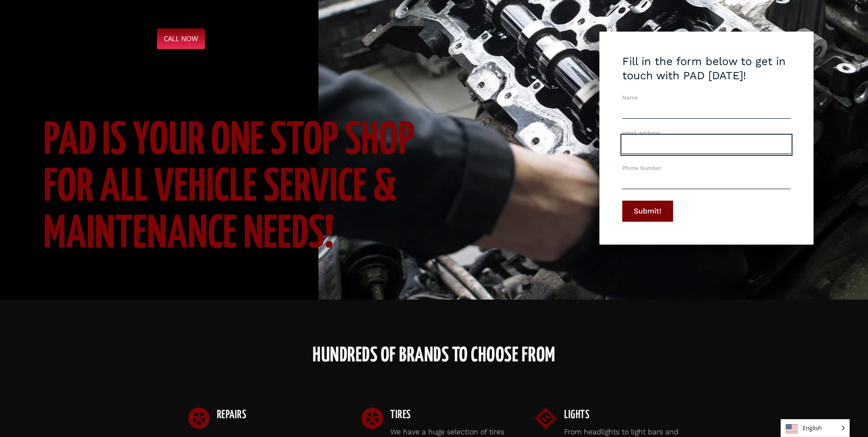  What do you see at coordinates (706, 143) in the screenshot?
I see `form: Contact Form` at bounding box center [706, 143].